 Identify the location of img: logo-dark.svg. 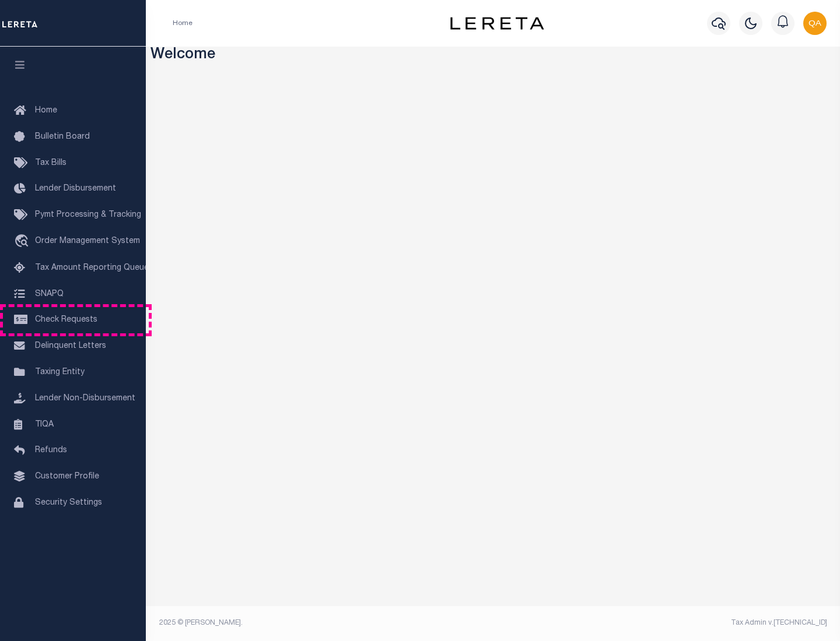
(496, 23).